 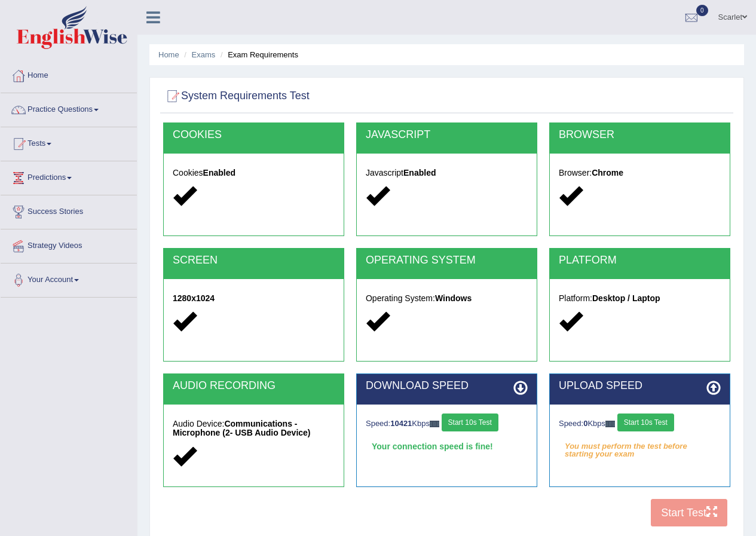 What do you see at coordinates (69, 176) in the screenshot?
I see `a: Predictions` at bounding box center [69, 176].